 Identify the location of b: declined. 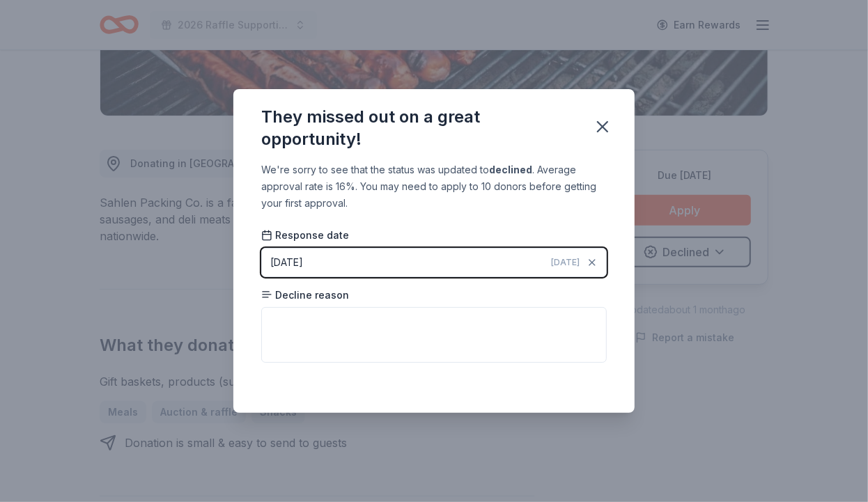
(511, 169).